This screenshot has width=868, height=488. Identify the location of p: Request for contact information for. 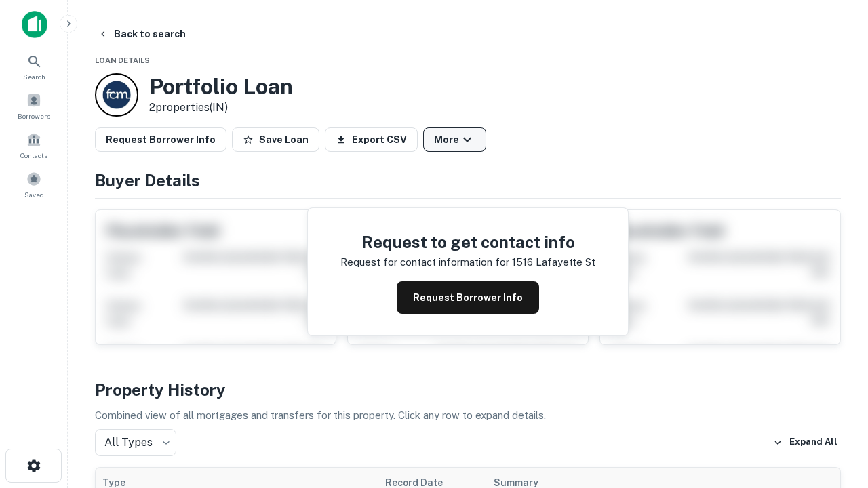
(425, 262).